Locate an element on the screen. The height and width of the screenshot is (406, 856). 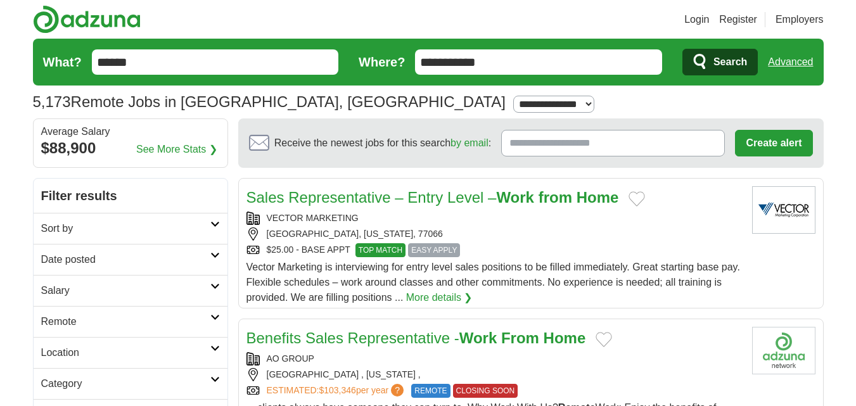
h2: Date posted is located at coordinates (125, 260).